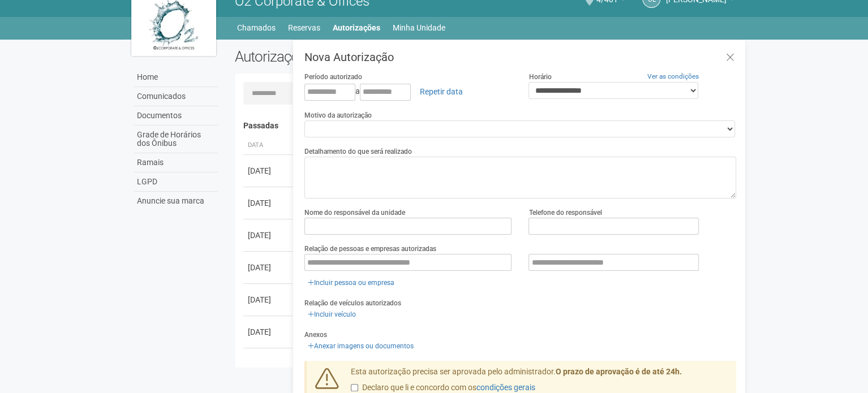 This screenshot has width=868, height=393. I want to click on a: Incluir pessoa ou empresa, so click(351, 283).